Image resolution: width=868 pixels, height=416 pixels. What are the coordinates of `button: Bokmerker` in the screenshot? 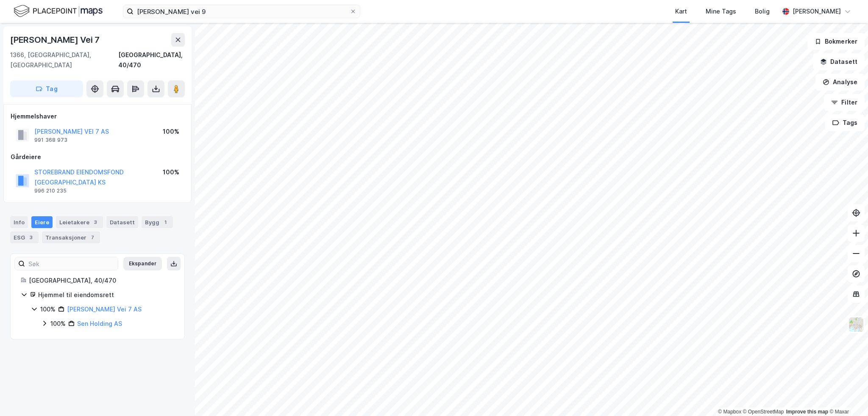 It's located at (836, 42).